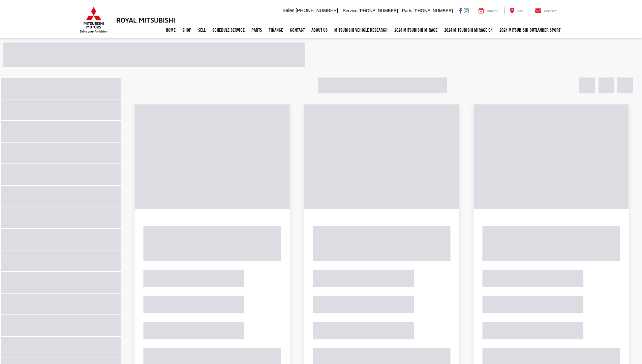 This screenshot has height=364, width=642. I want to click on a: 2024 Mitsubishi Mirage G4, so click(468, 30).